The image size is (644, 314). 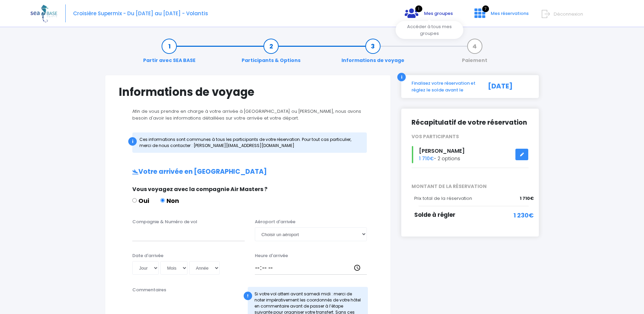 What do you see at coordinates (373, 53) in the screenshot?
I see `a: Informations de voyage` at bounding box center [373, 53].